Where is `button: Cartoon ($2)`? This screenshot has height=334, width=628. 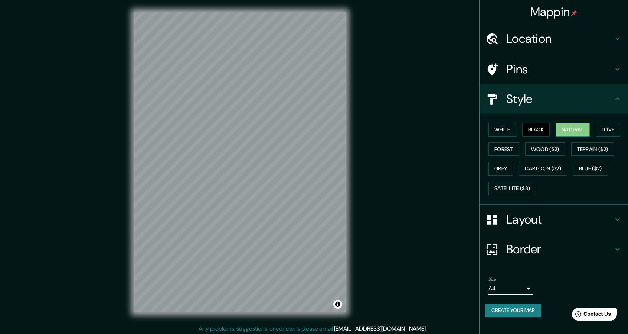
button: Cartoon ($2) is located at coordinates (543, 168).